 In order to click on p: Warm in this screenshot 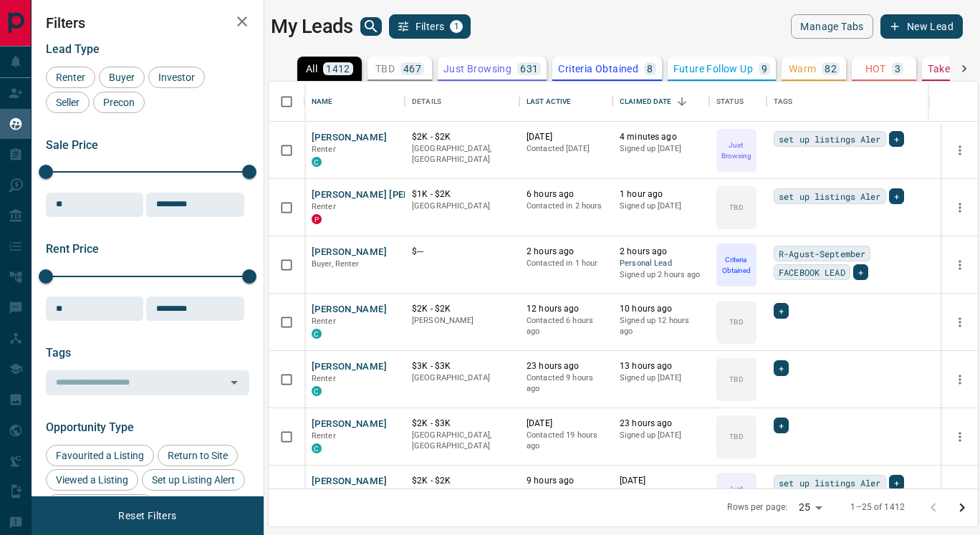, I will do `click(802, 69)`.